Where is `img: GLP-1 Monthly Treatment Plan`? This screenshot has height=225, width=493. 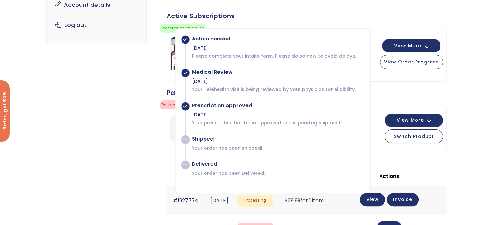 img: GLP-1 Monthly Treatment Plan is located at coordinates (183, 129).